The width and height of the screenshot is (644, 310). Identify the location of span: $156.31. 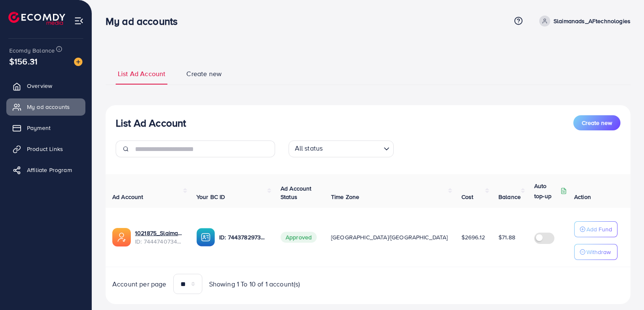
(23, 61).